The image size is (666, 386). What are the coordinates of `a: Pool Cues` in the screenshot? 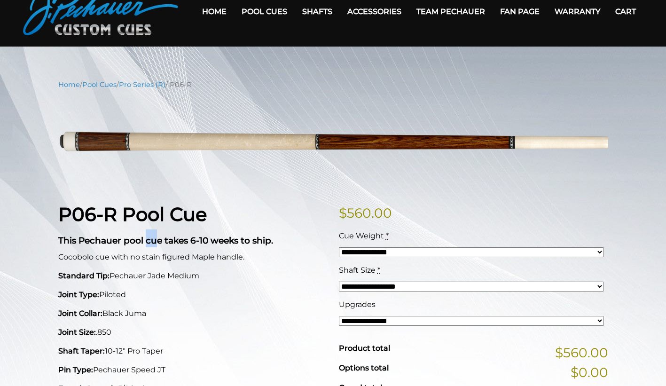 It's located at (99, 85).